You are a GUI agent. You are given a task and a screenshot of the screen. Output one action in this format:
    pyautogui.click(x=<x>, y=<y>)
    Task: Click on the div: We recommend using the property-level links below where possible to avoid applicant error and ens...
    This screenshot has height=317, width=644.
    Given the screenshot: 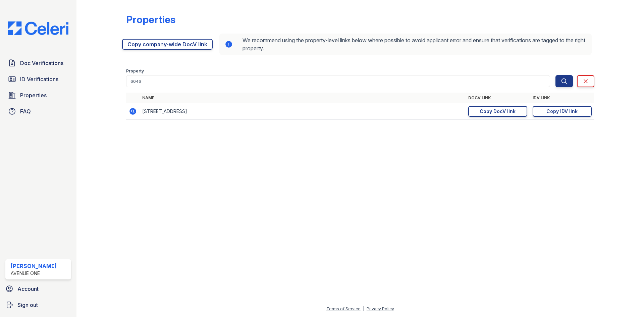 What is the action you would take?
    pyautogui.click(x=406, y=44)
    